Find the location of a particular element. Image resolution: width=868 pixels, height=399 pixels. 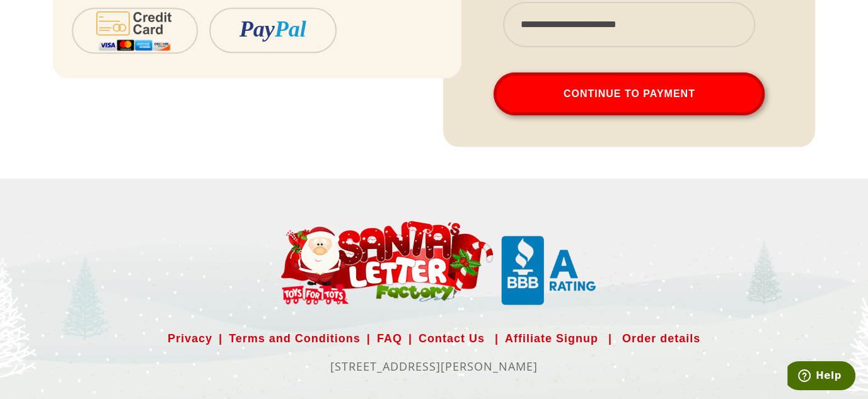

a: Contact Us is located at coordinates (451, 338).